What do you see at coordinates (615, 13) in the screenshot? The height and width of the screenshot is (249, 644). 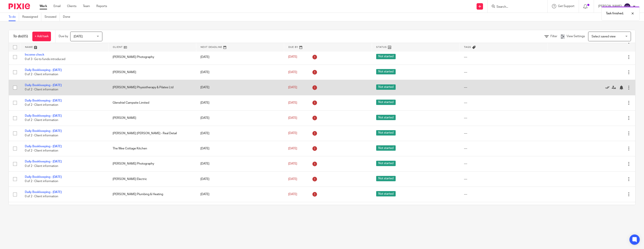 I see `p: Task finished.` at bounding box center [615, 13].